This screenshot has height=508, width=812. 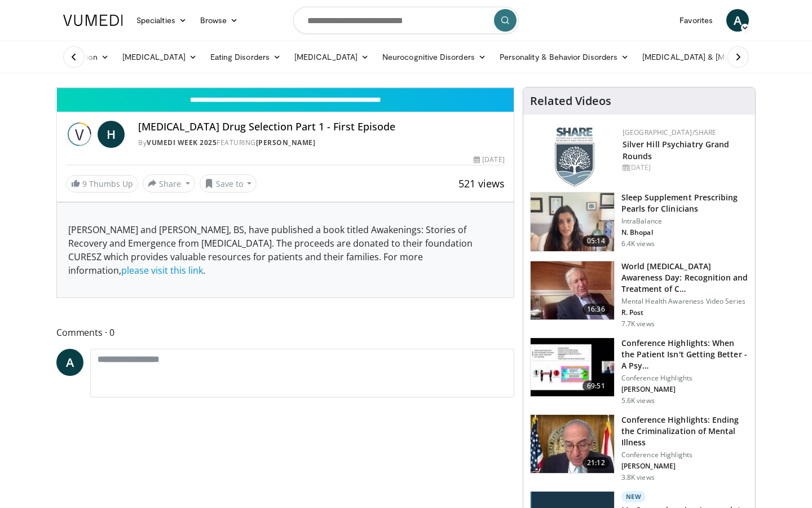 I want to click on a: 9 Thumbs Up, so click(x=102, y=184).